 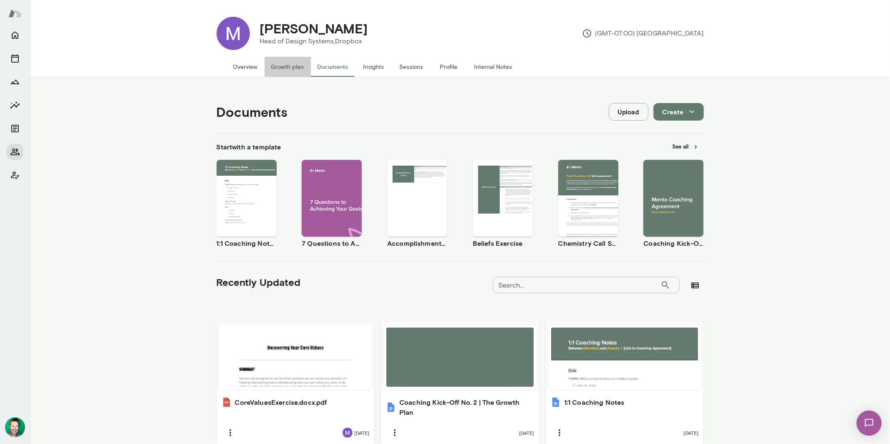 What do you see at coordinates (589, 243) in the screenshot?
I see `h6: Chemistry Call Self-Assessment [Coaches only]` at bounding box center [589, 243].